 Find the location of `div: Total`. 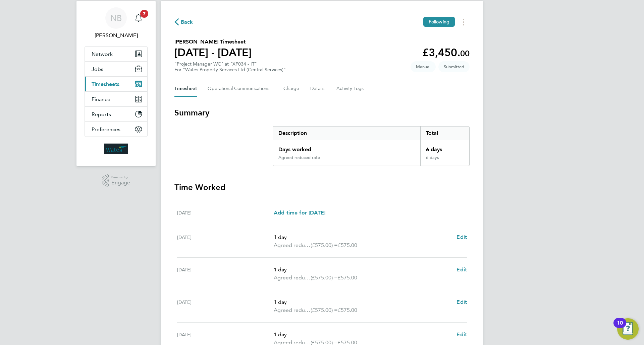

div: Total is located at coordinates (445, 133).